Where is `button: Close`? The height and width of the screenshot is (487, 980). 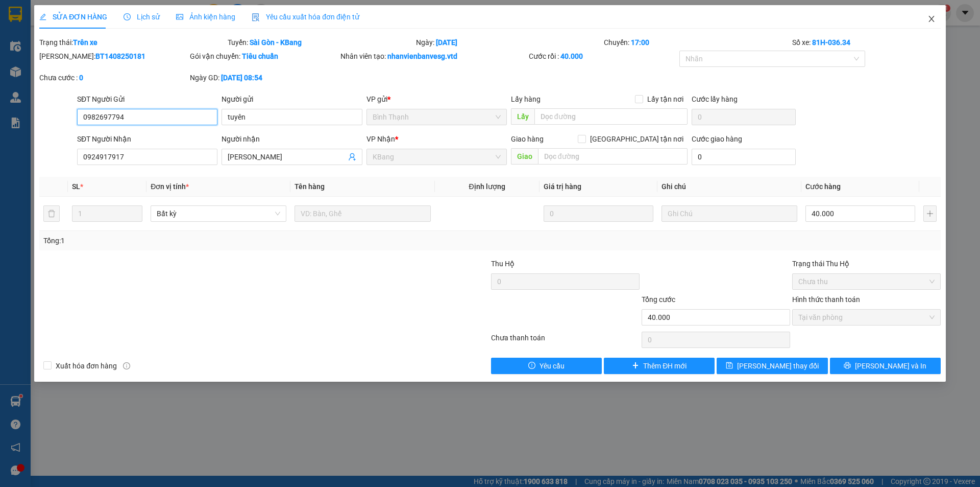 button: Close is located at coordinates (932, 20).